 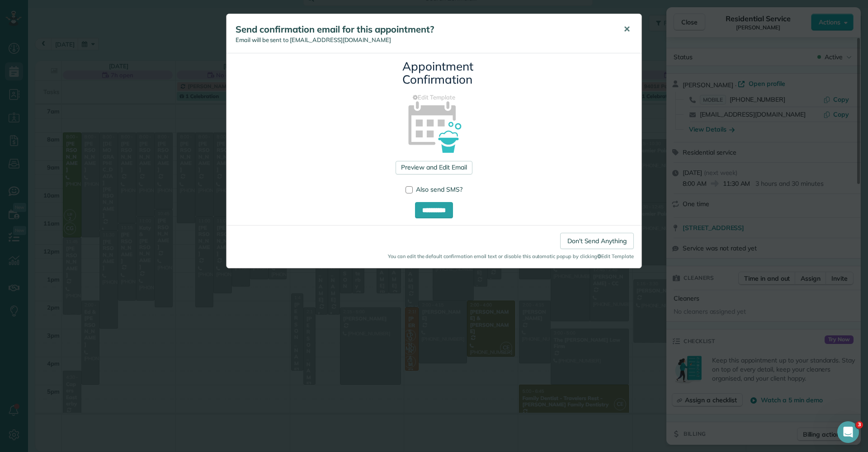 What do you see at coordinates (434, 126) in the screenshot?
I see `img: appointment_confirmation_icon-141e34405f88b12ade42628e8c248340957700ab75a12ae832a8710e9b578dc5.png` at bounding box center [434, 126].